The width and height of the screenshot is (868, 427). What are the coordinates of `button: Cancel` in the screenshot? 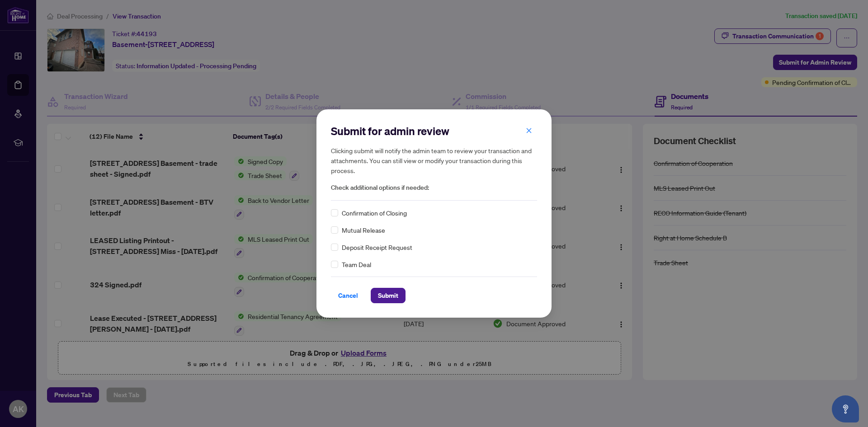 It's located at (348, 295).